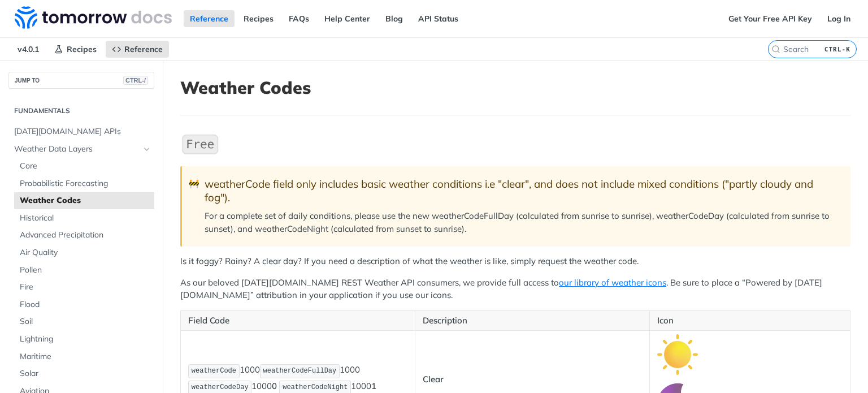 The width and height of the screenshot is (868, 393). Describe the element at coordinates (84, 218) in the screenshot. I see `a: Historical` at that location.